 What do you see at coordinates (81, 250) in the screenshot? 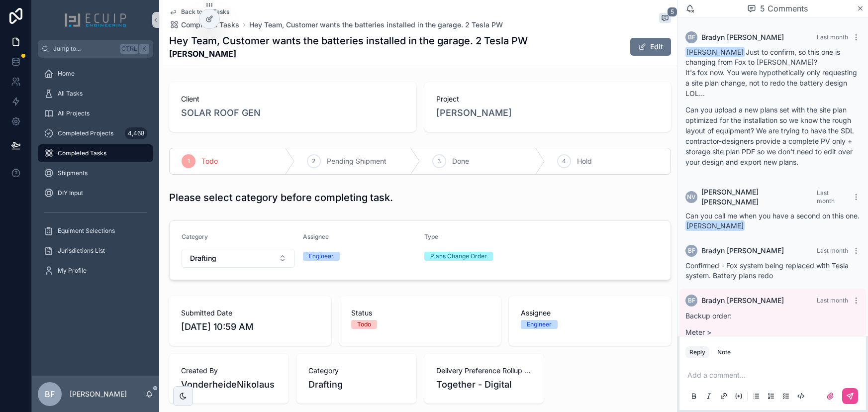
I see `span: Jurisdictions List` at bounding box center [81, 250].